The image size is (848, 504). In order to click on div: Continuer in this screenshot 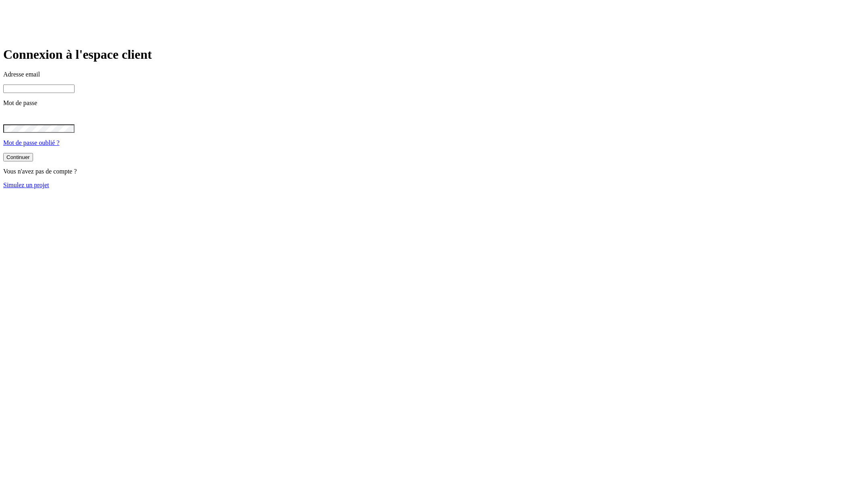, I will do `click(19, 157)`.